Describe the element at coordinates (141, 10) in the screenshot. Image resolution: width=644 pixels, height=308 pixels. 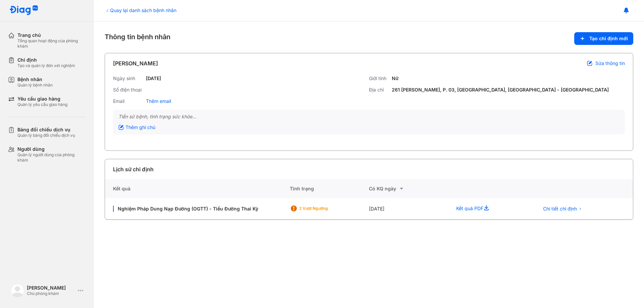
I see `div: Quay lại danh sách bệnh nhân` at that location.